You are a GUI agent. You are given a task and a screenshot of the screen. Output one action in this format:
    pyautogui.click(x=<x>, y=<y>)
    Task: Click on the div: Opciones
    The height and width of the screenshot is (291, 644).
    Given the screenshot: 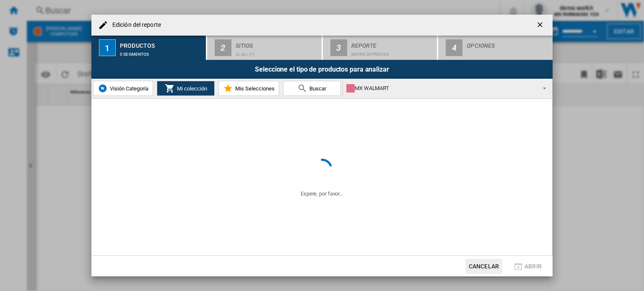 What is the action you would take?
    pyautogui.click(x=508, y=43)
    